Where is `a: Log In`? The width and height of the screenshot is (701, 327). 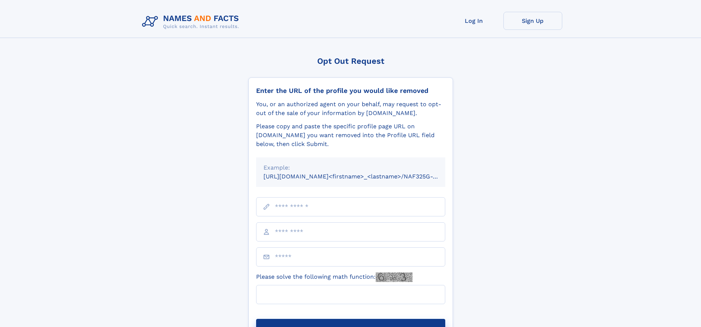 a: Log In is located at coordinates (474, 21).